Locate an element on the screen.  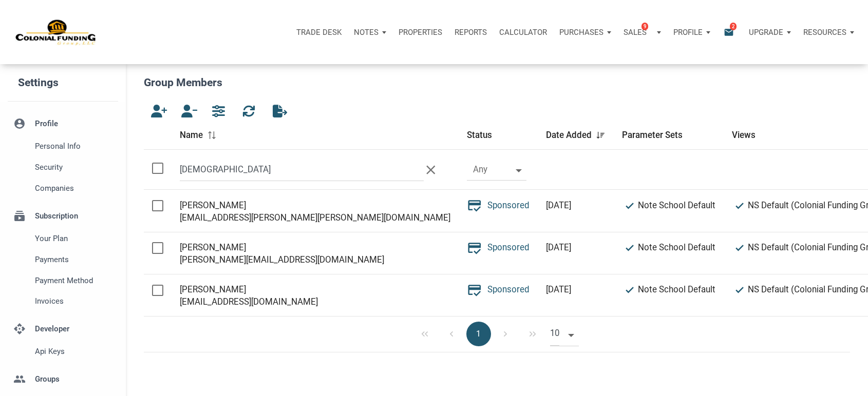
p: Purchases is located at coordinates (582, 32).